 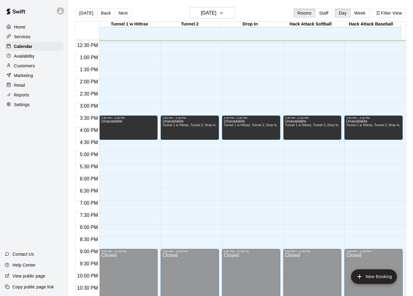 What do you see at coordinates (310, 24) in the screenshot?
I see `div: Hack Attack Softball` at bounding box center [310, 24].